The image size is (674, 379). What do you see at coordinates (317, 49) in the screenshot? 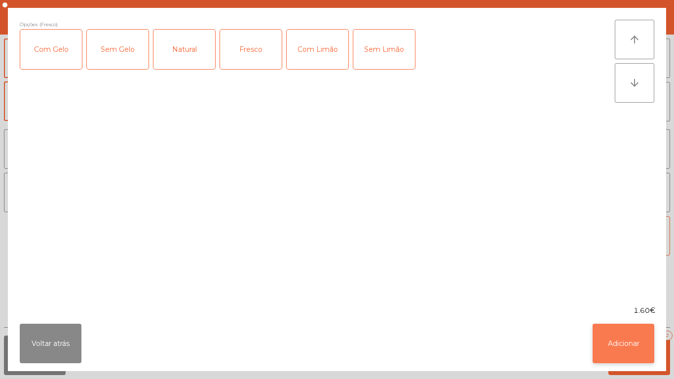
I see `div: Com Limão` at bounding box center [317, 49].